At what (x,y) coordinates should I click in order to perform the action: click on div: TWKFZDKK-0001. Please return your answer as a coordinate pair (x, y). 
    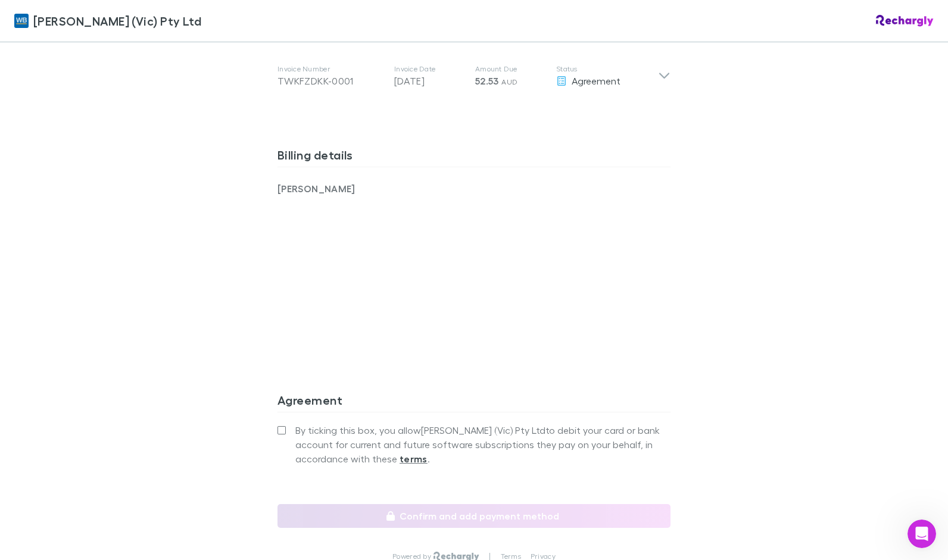
    Looking at the image, I should click on (331, 81).